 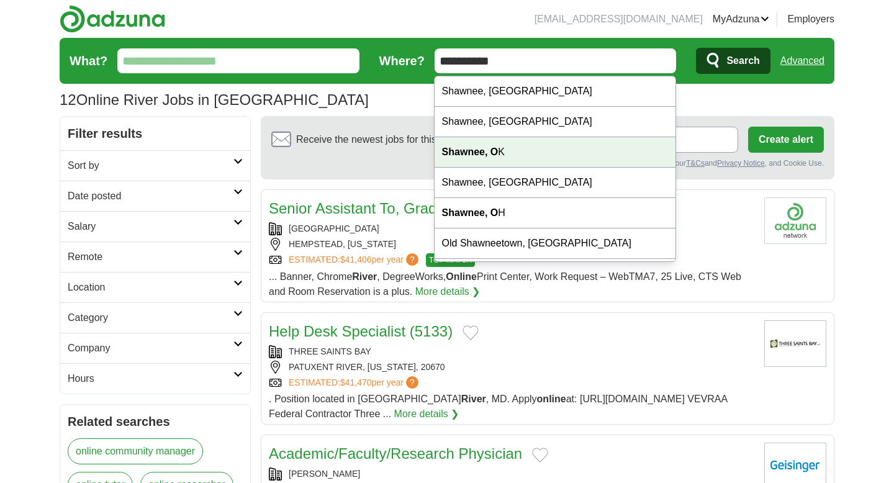 I want to click on a: Advanced, so click(x=802, y=61).